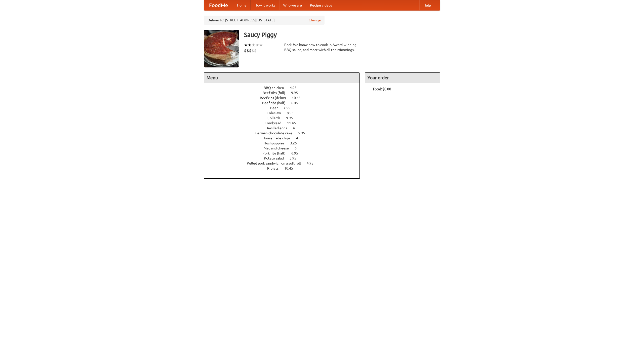 The width and height of the screenshot is (644, 356). I want to click on a: Change, so click(315, 20).